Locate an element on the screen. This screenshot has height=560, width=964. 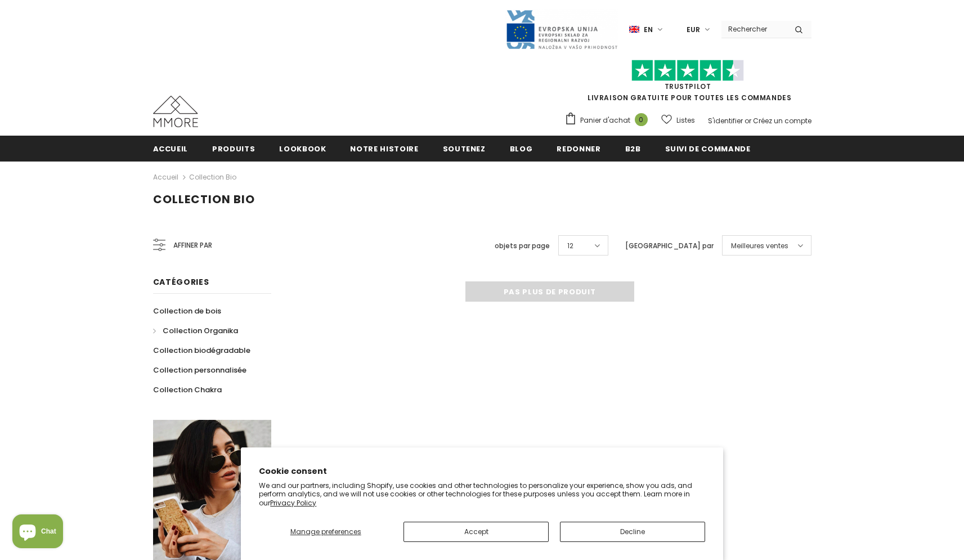
a: B2B is located at coordinates (633, 148).